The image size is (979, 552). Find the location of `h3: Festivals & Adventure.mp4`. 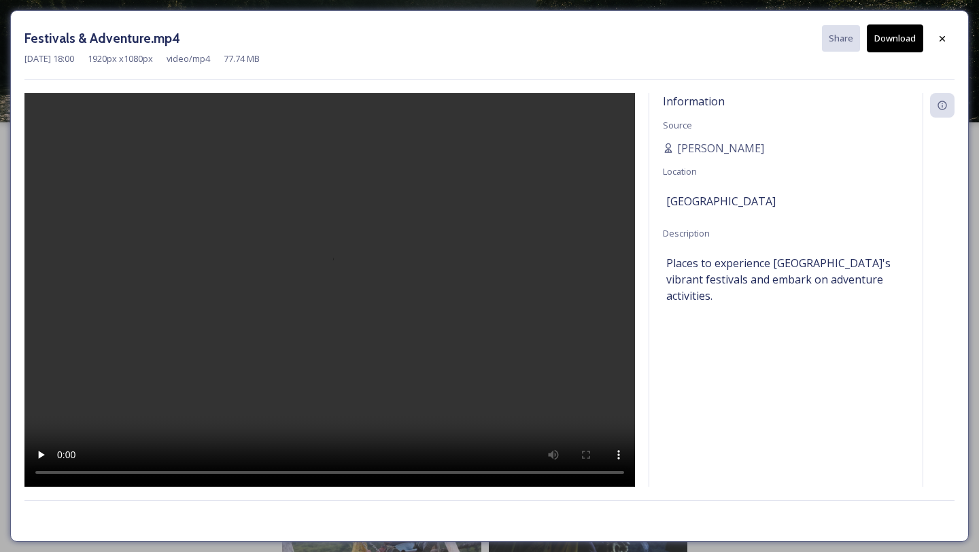

h3: Festivals & Adventure.mp4 is located at coordinates (102, 38).